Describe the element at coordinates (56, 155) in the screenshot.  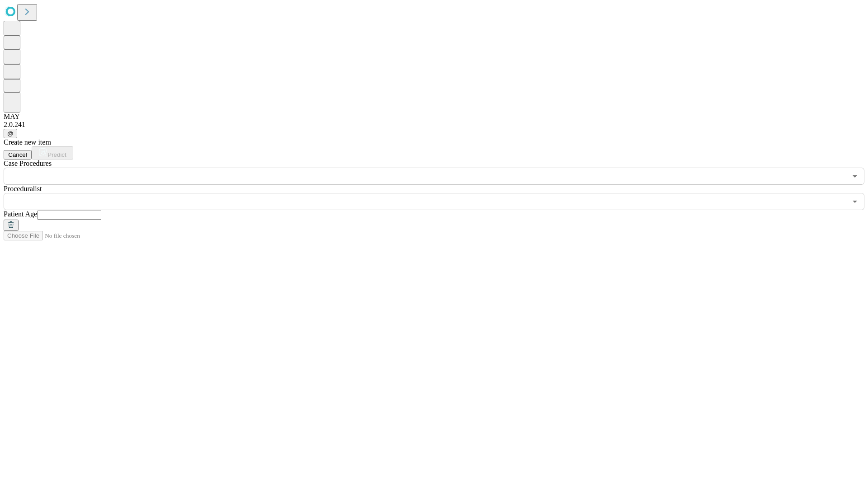
I see `span: Predict` at that location.